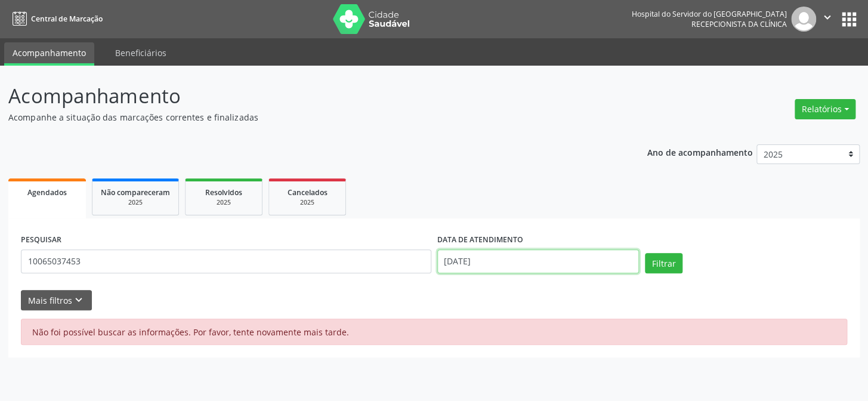 This screenshot has height=401, width=868. I want to click on button: Mais filtroskeyboard_arrow_down, so click(56, 301).